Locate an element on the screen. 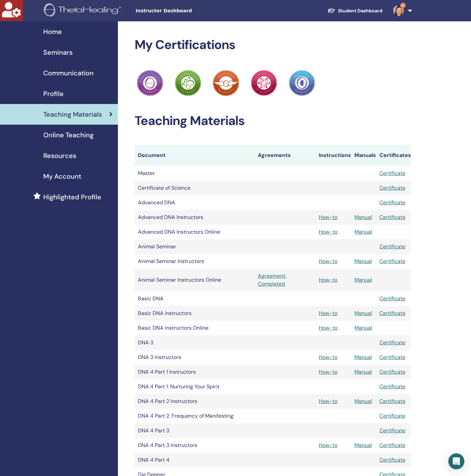 This screenshot has width=471, height=476. a: Agreement: Completed is located at coordinates (285, 280).